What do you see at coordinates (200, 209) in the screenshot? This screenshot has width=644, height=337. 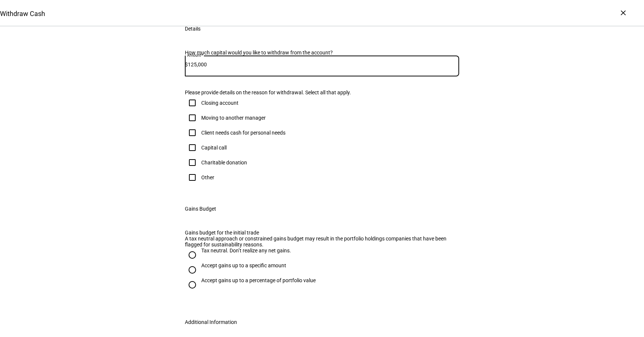 I see `div: Gains Budget` at bounding box center [200, 209].